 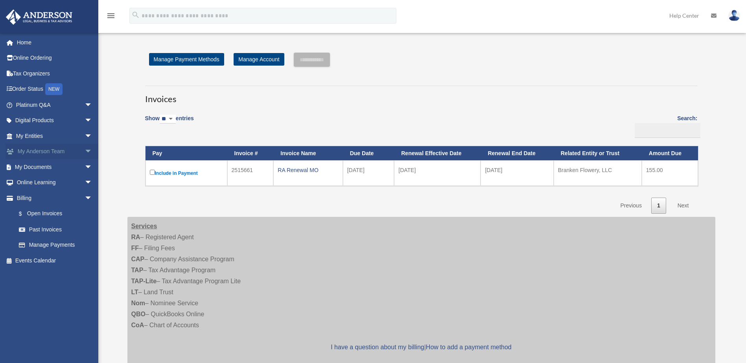 What do you see at coordinates (138, 303) in the screenshot?
I see `strong: Nom` at bounding box center [138, 303].